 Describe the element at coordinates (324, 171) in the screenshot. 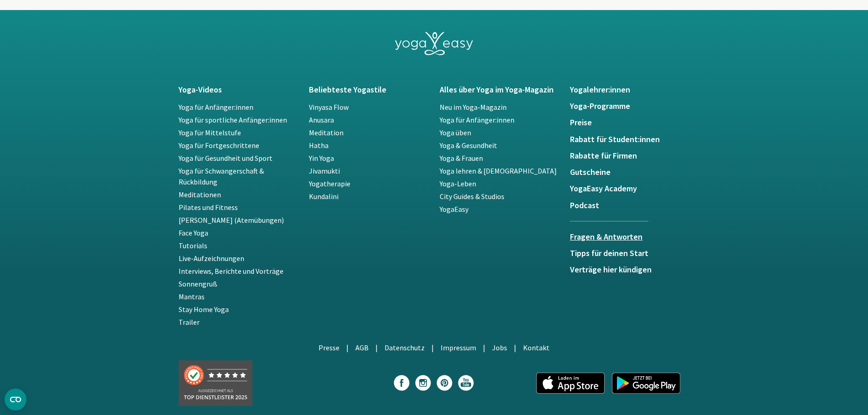

I see `a: Jivamukti` at that location.